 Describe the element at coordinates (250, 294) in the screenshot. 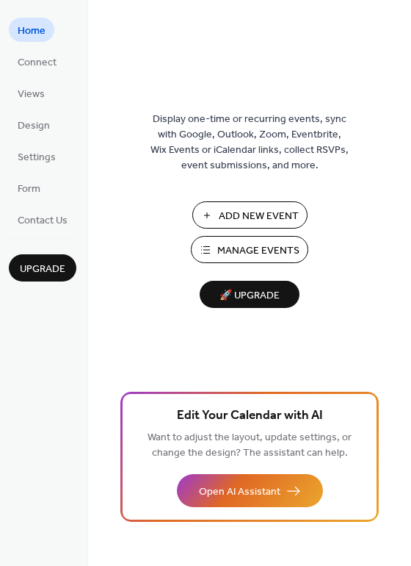

I see `button: 🚀 Upgrade` at that location.